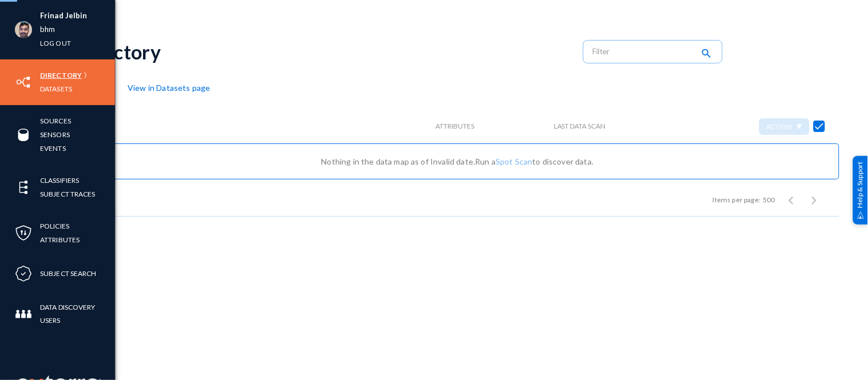  Describe the element at coordinates (77, 314) in the screenshot. I see `a: Data Discovery Users` at that location.